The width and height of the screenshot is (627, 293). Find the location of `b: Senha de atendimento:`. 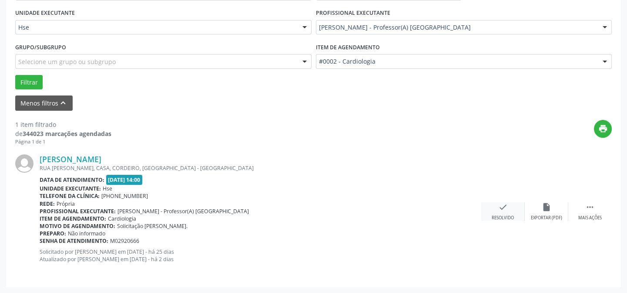

b: Senha de atendimento: is located at coordinates (74, 240).